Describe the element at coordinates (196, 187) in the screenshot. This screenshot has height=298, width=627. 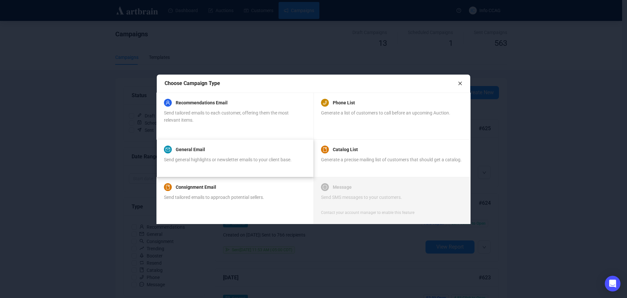
I see `a: Consignment Email` at that location.